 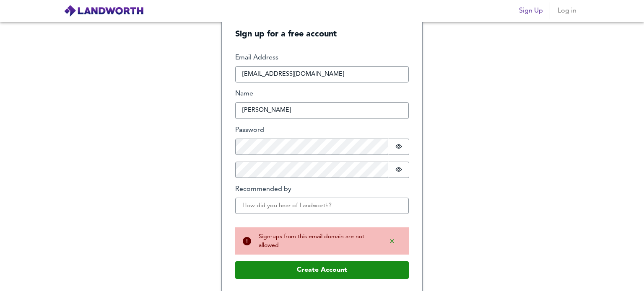 I want to click on input: How did you hear of Landworth?, so click(x=322, y=206).